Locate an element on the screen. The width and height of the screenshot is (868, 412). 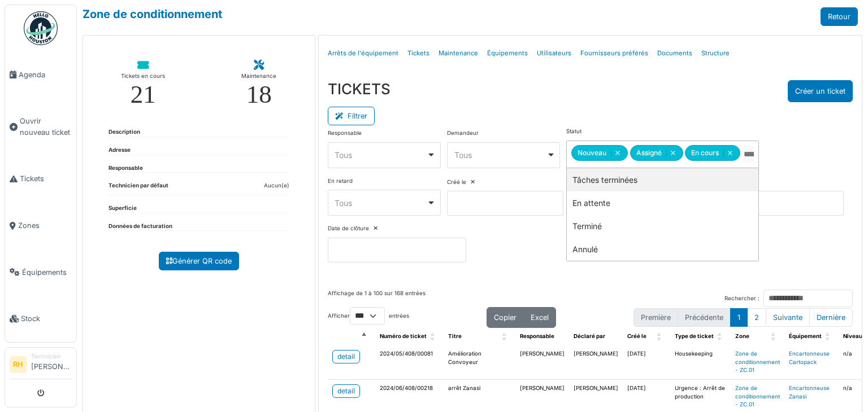
div: Tickets en cours is located at coordinates (143, 76).